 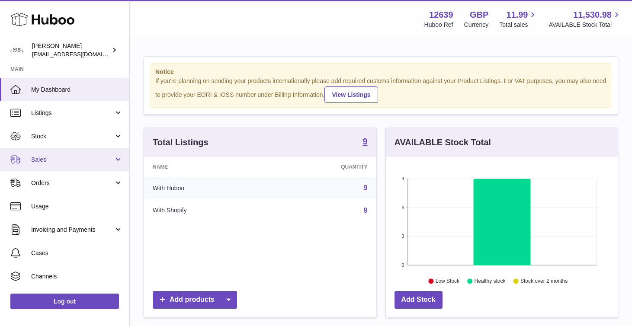 What do you see at coordinates (72, 136) in the screenshot?
I see `span: Stock` at bounding box center [72, 136].